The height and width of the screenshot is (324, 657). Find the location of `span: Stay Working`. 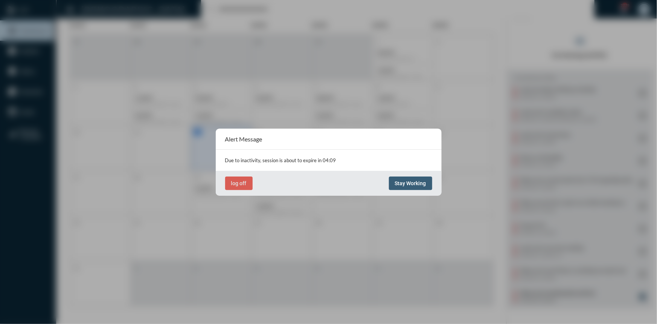

span: Stay Working is located at coordinates (411, 183).